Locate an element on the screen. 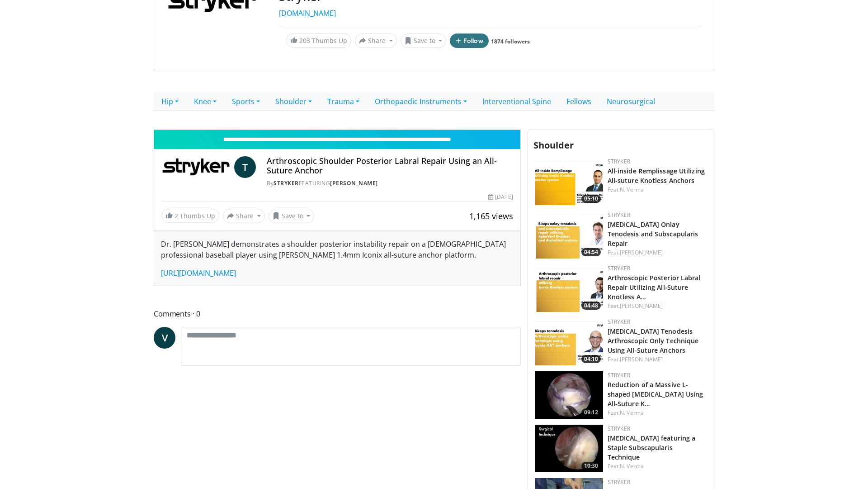  a: 05:10 is located at coordinates (570, 181).